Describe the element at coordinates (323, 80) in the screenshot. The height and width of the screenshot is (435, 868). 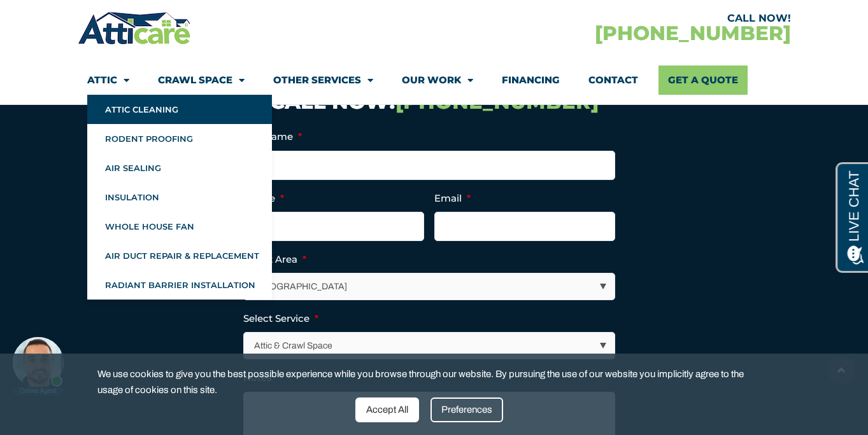
I see `a: Other Services` at that location.